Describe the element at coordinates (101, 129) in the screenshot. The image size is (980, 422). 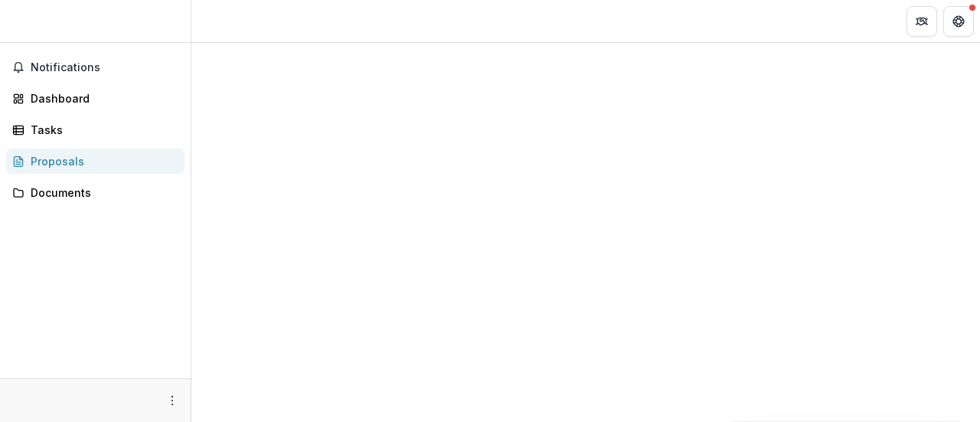
I see `div: Tasks` at that location.